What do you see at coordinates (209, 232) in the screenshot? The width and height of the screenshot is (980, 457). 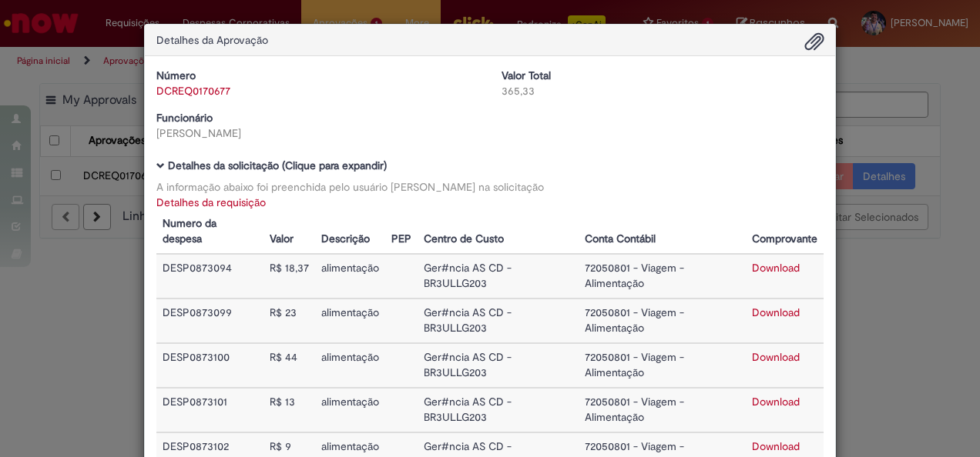 I see `th: Numero da despesa` at bounding box center [209, 232].